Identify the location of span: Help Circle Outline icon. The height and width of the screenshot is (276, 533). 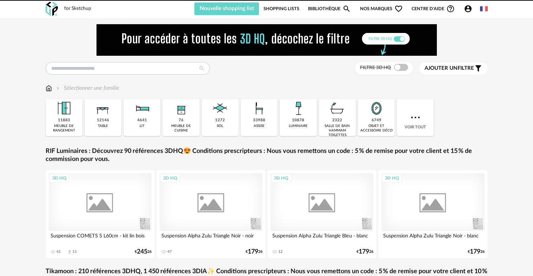
(450, 9).